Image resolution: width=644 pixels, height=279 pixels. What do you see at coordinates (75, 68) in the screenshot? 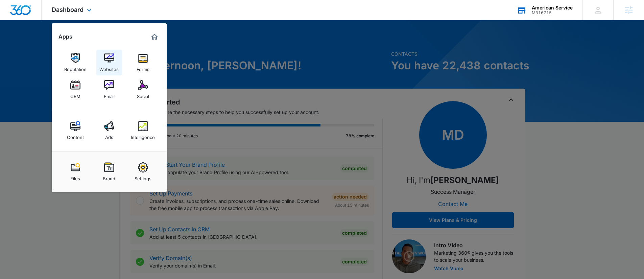
I see `div: Reputation` at bounding box center [75, 68].